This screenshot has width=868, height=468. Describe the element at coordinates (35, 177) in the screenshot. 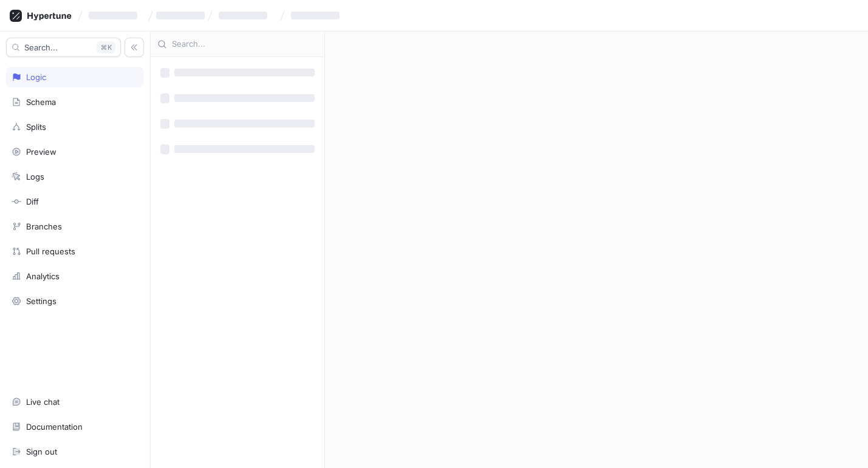

I see `div: Logs` at that location.